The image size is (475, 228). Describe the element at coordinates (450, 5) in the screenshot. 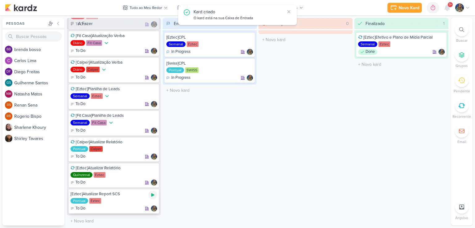

I see `span: 9+` at that location.